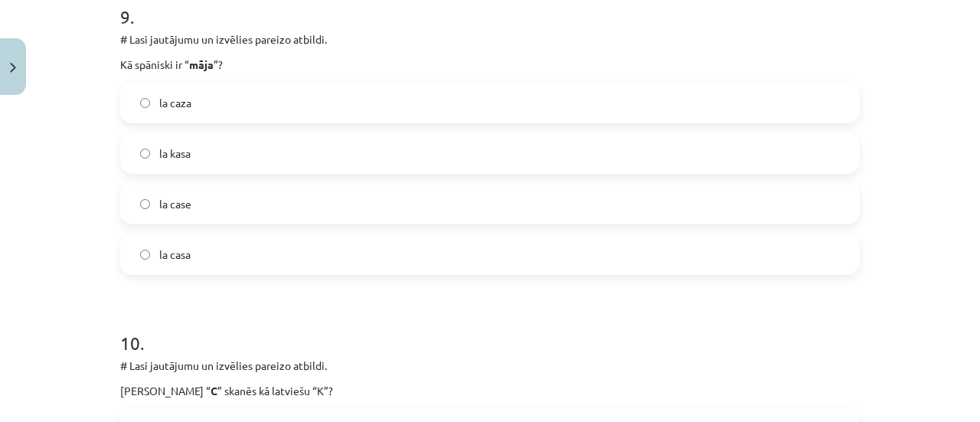 Image resolution: width=980 pixels, height=422 pixels. What do you see at coordinates (490, 64) in the screenshot?
I see `p: Kā spāniski ir “ ”?` at bounding box center [490, 64].